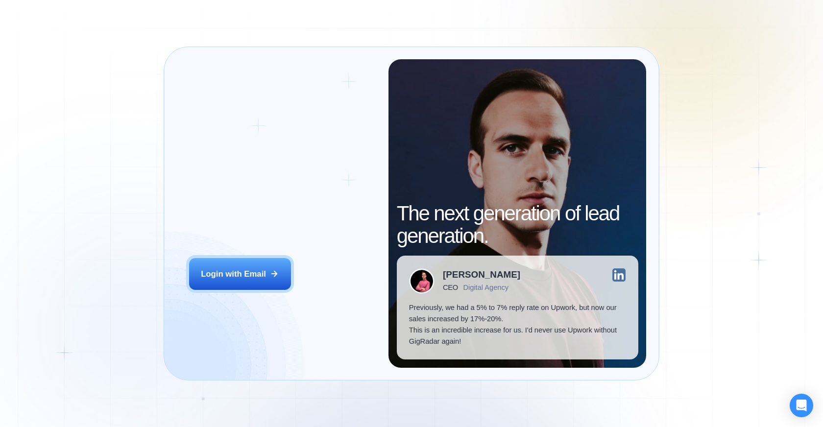 The width and height of the screenshot is (823, 427). I want to click on p: Previously, we had a 5% to 7% reply rate on Upwork, but now our sales increased by 17%-20%. This ..., so click(517, 325).